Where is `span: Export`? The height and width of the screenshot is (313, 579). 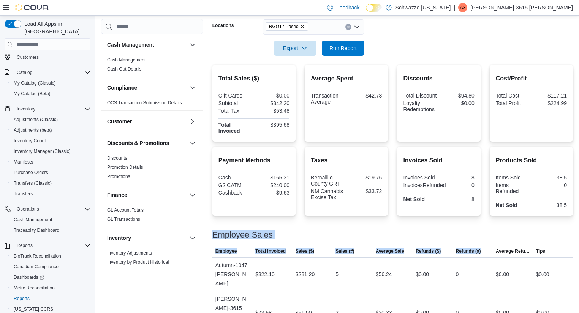
span: Export is located at coordinates (295, 48).